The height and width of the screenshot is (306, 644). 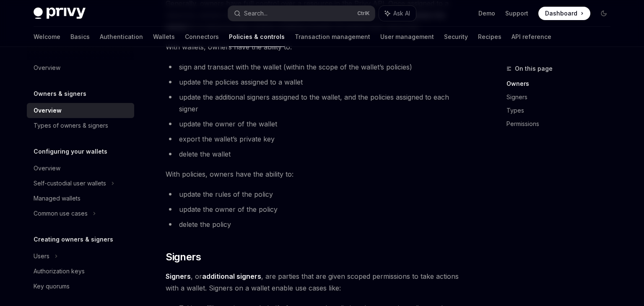 What do you see at coordinates (121, 37) in the screenshot?
I see `a: Authentication` at bounding box center [121, 37].